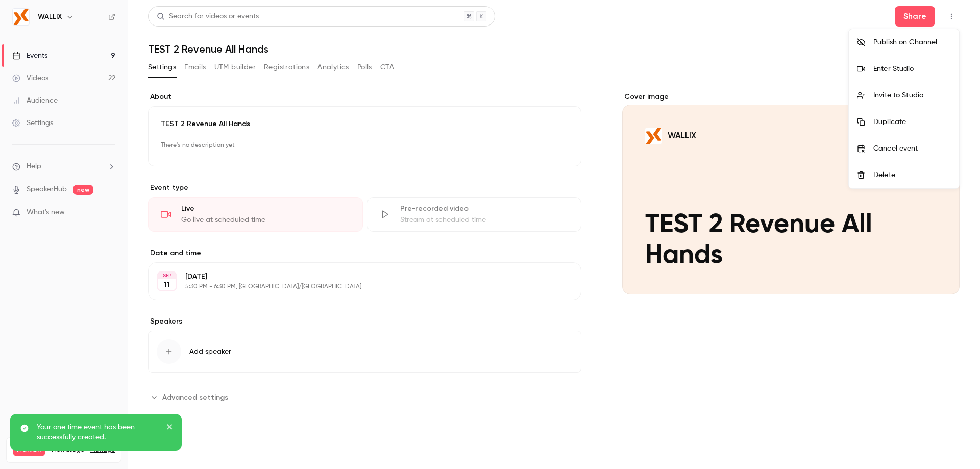 Image resolution: width=980 pixels, height=469 pixels. I want to click on p: Your one time event has been successfully created., so click(98, 432).